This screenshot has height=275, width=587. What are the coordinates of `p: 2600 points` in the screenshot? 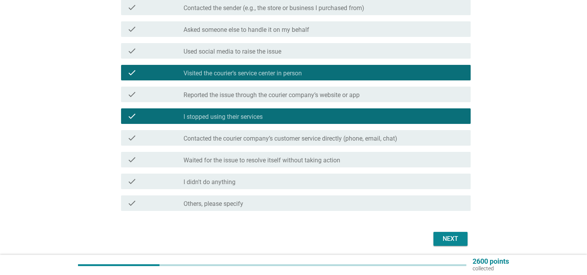 It's located at (491, 261).